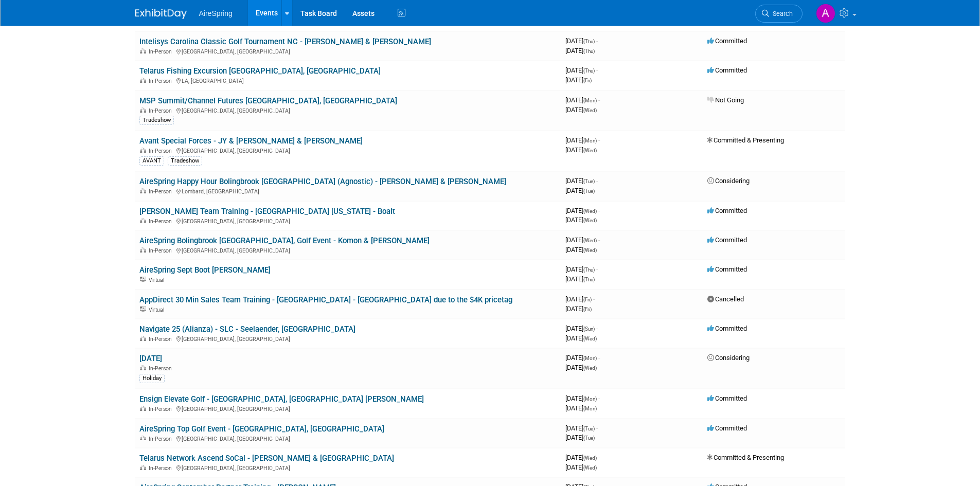 Image resolution: width=980 pixels, height=486 pixels. I want to click on span: Cancelled, so click(726, 299).